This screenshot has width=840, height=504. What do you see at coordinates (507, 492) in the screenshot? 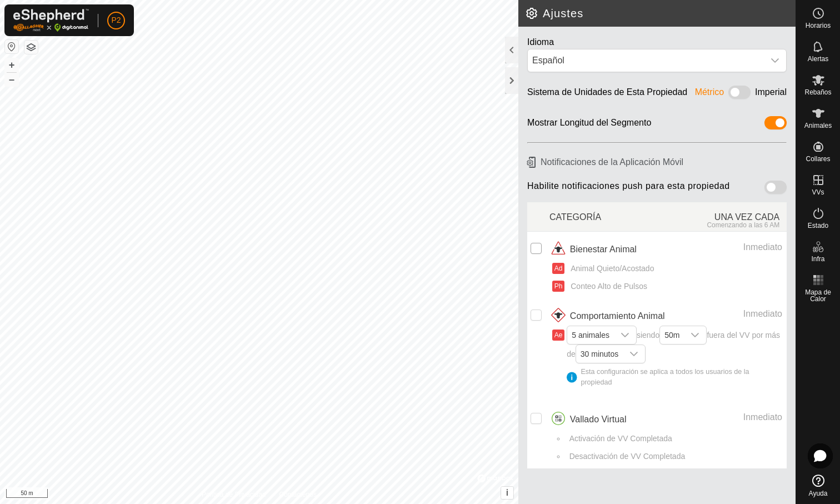
I see `button: i` at bounding box center [507, 492].